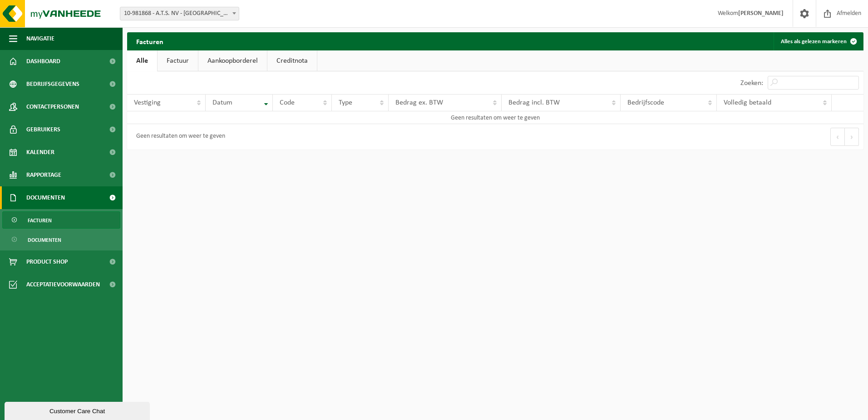 This screenshot has width=868, height=420. I want to click on span: Bedrag ex. BTW, so click(419, 103).